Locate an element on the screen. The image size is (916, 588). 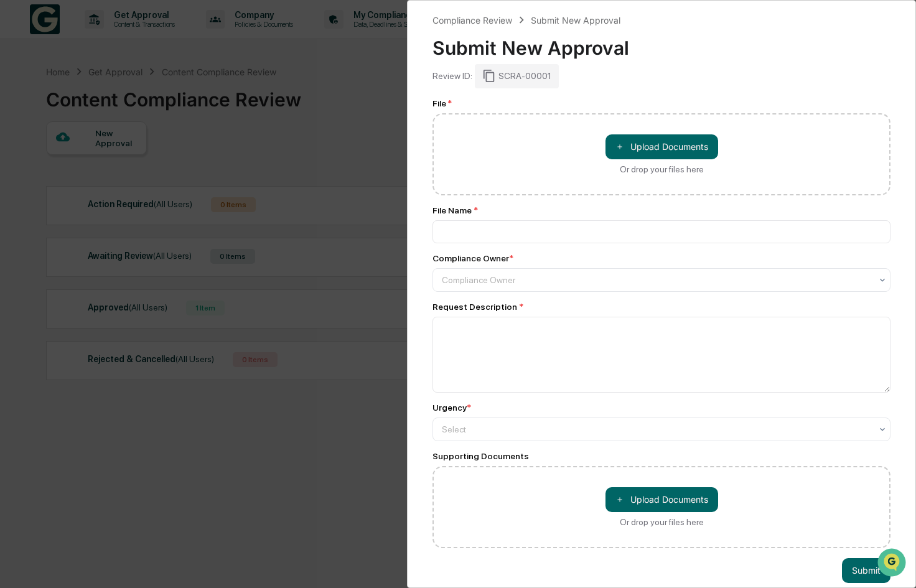
div: Urgency is located at coordinates (451, 408).